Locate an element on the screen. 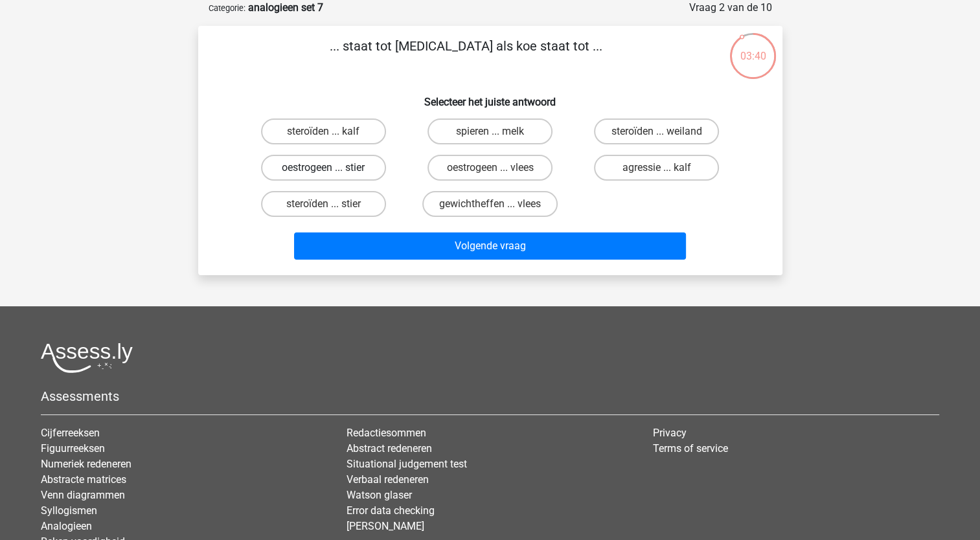 The height and width of the screenshot is (540, 980). a: Syllogismen is located at coordinates (69, 510).